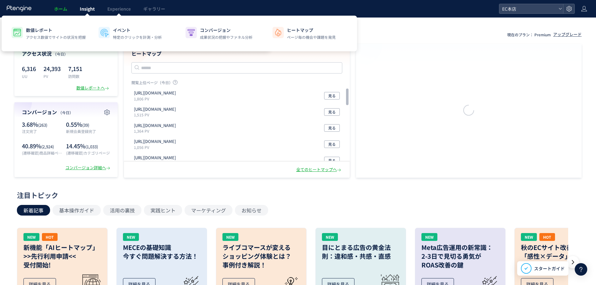 Image resolution: width=596 pixels, height=285 pixels. What do you see at coordinates (122, 210) in the screenshot?
I see `button: 活用の裏技` at bounding box center [122, 210].